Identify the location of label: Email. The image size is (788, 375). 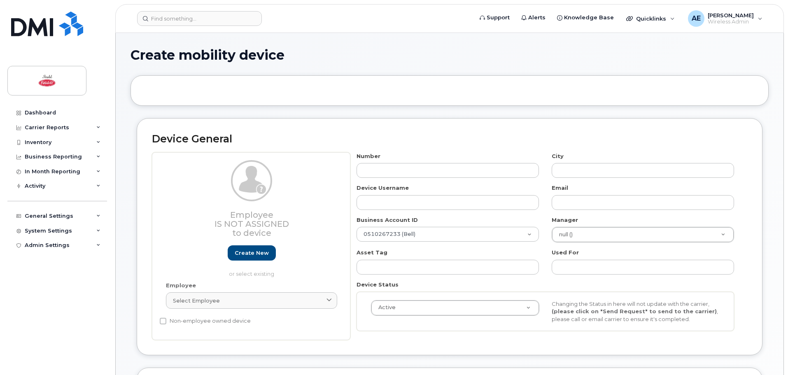
(560, 188).